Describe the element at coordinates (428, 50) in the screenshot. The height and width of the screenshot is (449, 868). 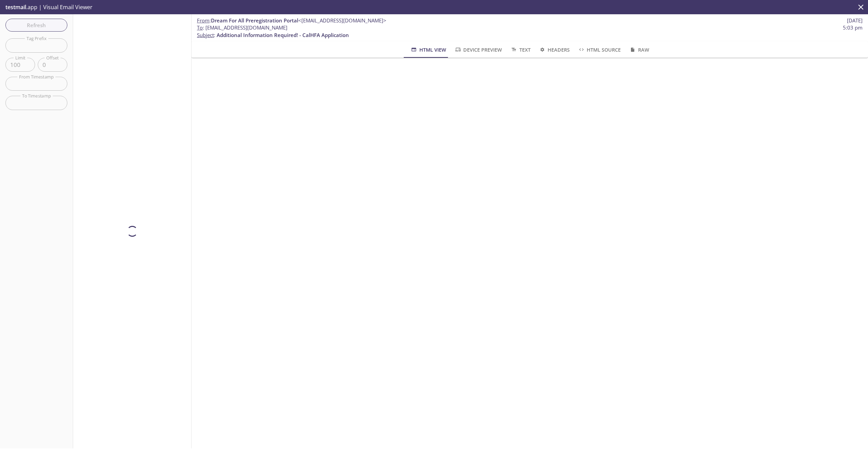
I see `span: HTML View` at that location.